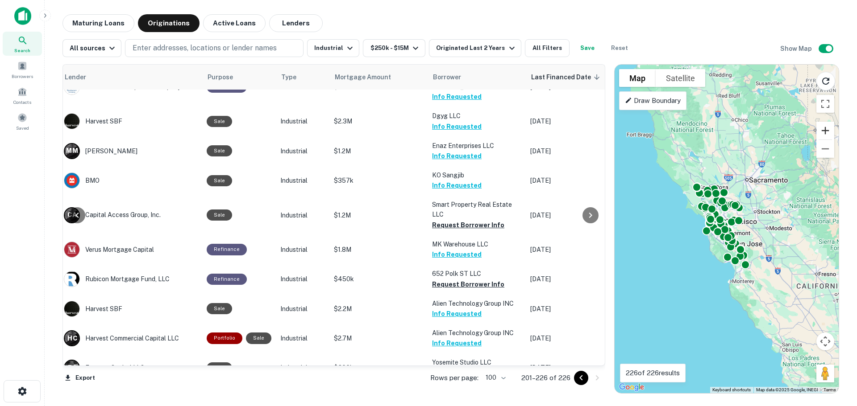  I want to click on div: Chat Widget, so click(834, 356).